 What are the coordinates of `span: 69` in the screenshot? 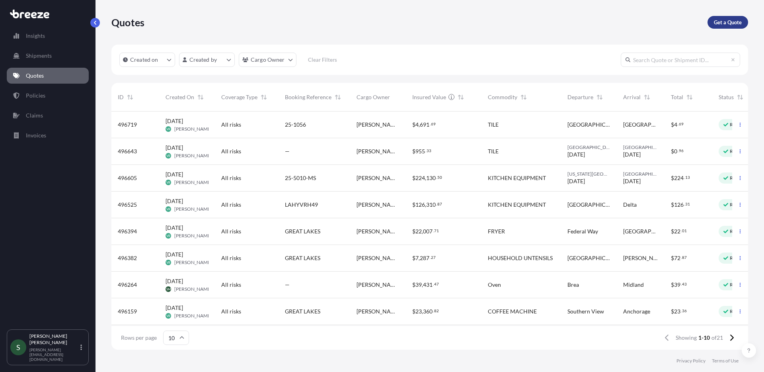 It's located at (433, 124).